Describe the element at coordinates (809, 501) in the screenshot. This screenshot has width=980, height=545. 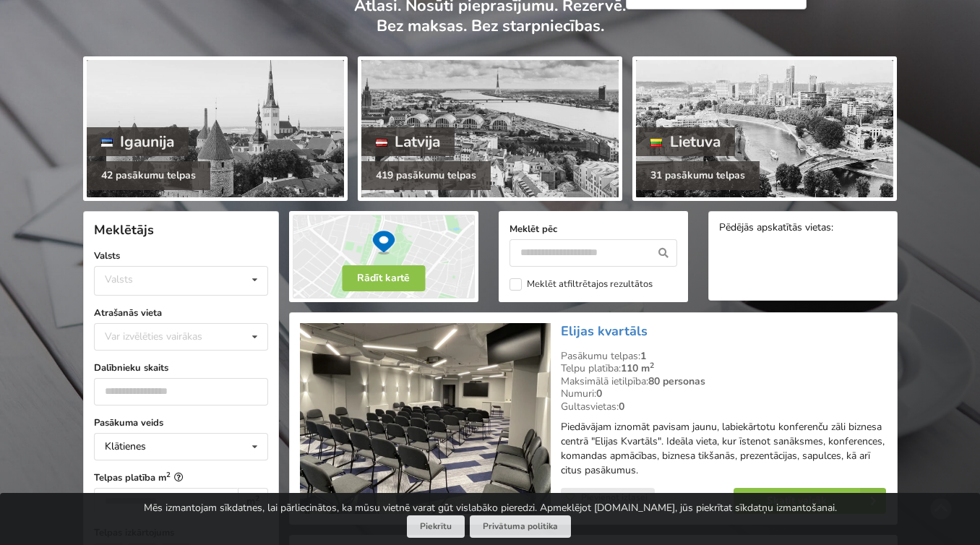
I see `a: Skatīt vairāk` at that location.